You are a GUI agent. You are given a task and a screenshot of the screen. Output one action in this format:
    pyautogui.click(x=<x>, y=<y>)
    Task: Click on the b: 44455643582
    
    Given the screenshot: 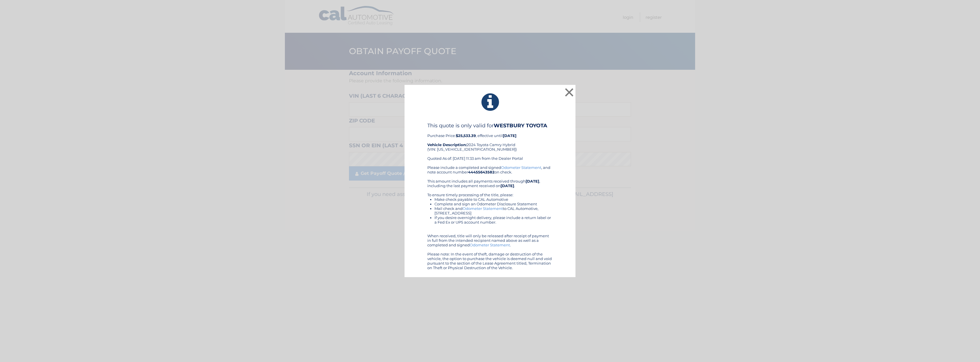 What is the action you would take?
    pyautogui.click(x=481, y=172)
    